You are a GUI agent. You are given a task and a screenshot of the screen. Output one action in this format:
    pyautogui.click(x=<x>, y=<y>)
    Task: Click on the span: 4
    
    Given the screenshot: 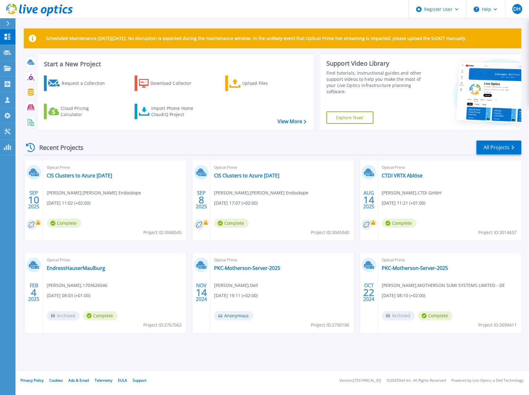 What is the action you would take?
    pyautogui.click(x=34, y=292)
    